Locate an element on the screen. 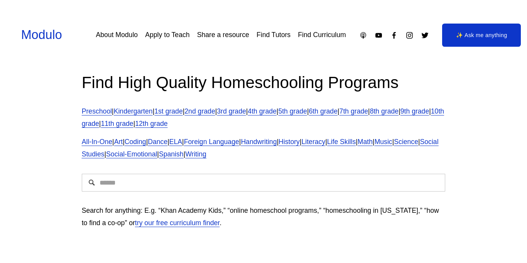 The width and height of the screenshot is (527, 263). a: About Modulo is located at coordinates (117, 35).